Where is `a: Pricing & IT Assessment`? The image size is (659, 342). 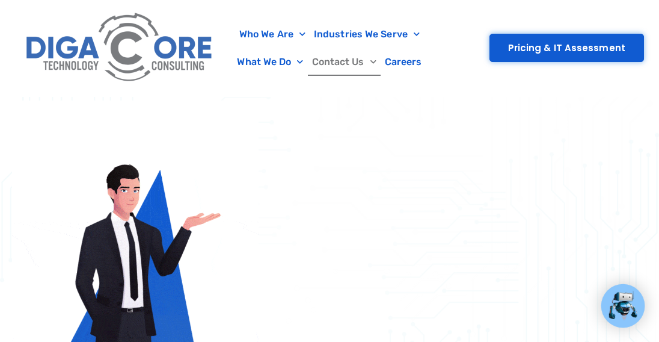 a: Pricing & IT Assessment is located at coordinates (567, 48).